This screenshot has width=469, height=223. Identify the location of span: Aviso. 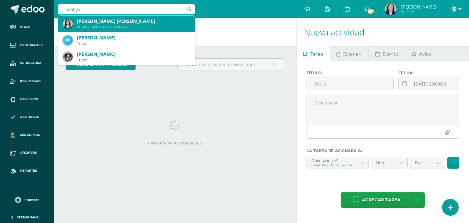
(426, 54).